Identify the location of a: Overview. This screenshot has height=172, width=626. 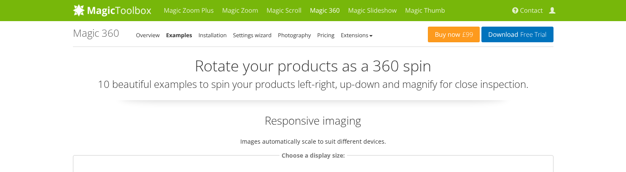
(148, 35).